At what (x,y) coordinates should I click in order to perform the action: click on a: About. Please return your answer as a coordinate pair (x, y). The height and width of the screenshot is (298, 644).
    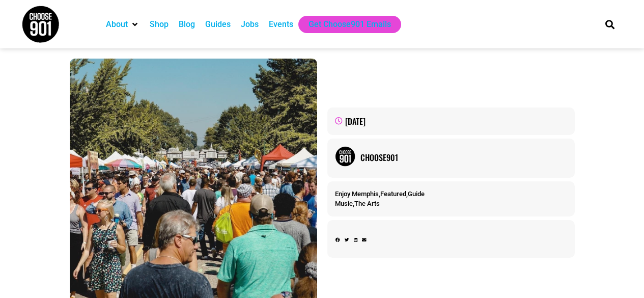
    Looking at the image, I should click on (117, 25).